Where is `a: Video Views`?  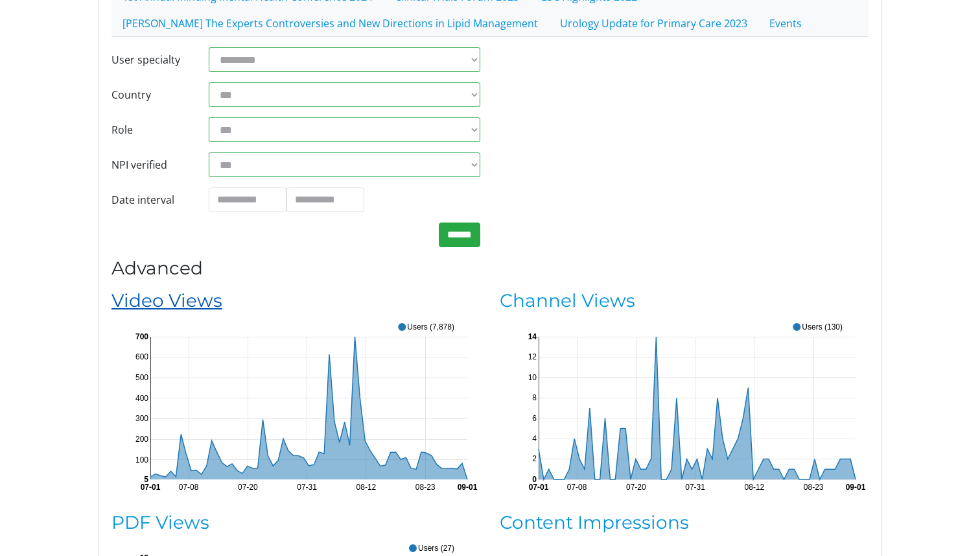
a: Video Views is located at coordinates (167, 300).